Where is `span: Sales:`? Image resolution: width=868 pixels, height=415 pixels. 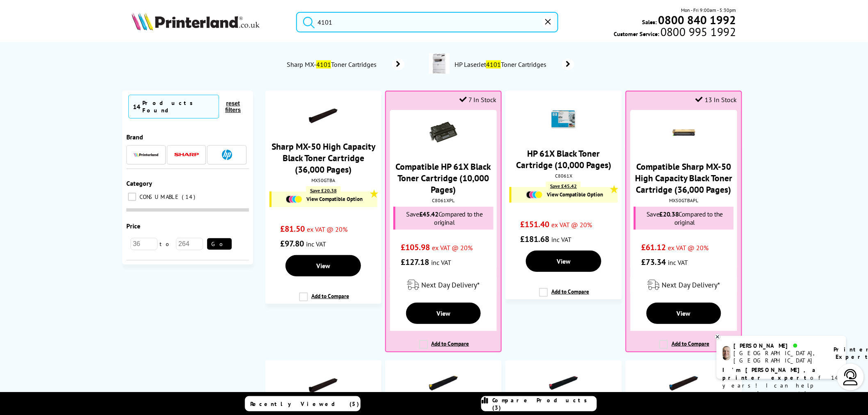 span: Sales: is located at coordinates (650, 22).